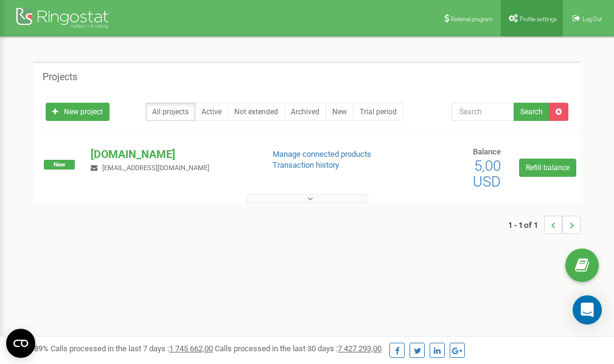 Image resolution: width=614 pixels, height=364 pixels. I want to click on span: Calls processed in the last 7 days :, so click(131, 348).